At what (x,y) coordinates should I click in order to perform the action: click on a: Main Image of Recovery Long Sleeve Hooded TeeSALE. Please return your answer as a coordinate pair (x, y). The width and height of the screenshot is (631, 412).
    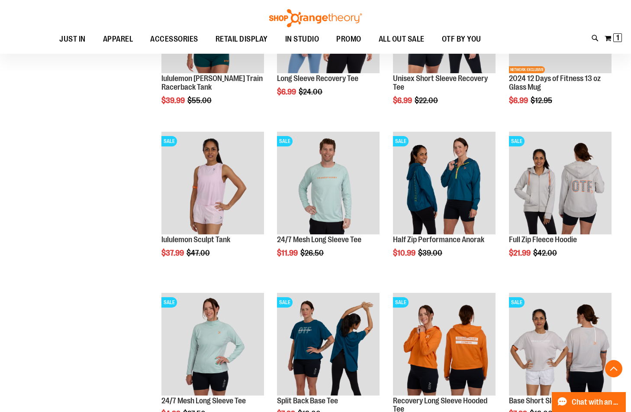
    Looking at the image, I should click on (444, 344).